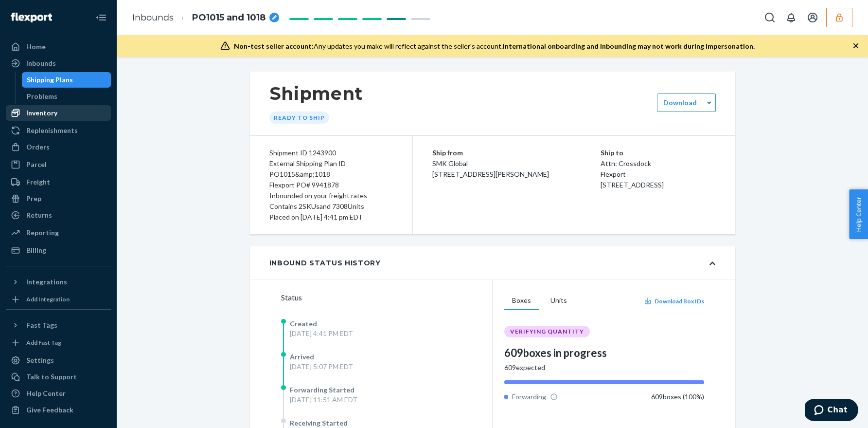 The width and height of the screenshot is (868, 428). What do you see at coordinates (67, 96) in the screenshot?
I see `a: Problems` at bounding box center [67, 96].